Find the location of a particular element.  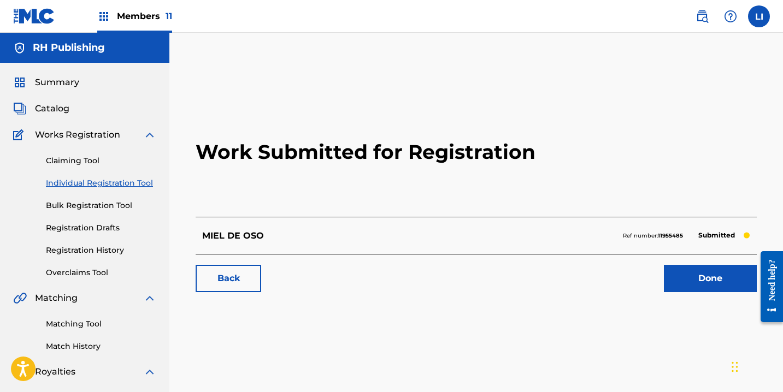

span: Royalties is located at coordinates (55, 372).